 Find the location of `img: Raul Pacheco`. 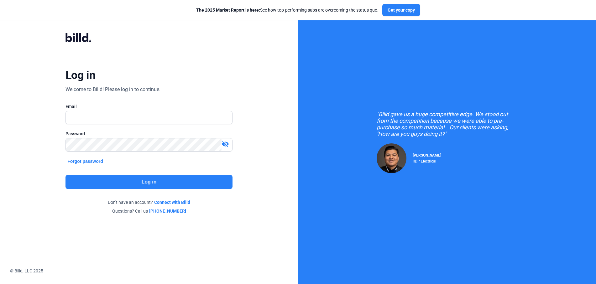

img: Raul Pacheco is located at coordinates (392, 158).